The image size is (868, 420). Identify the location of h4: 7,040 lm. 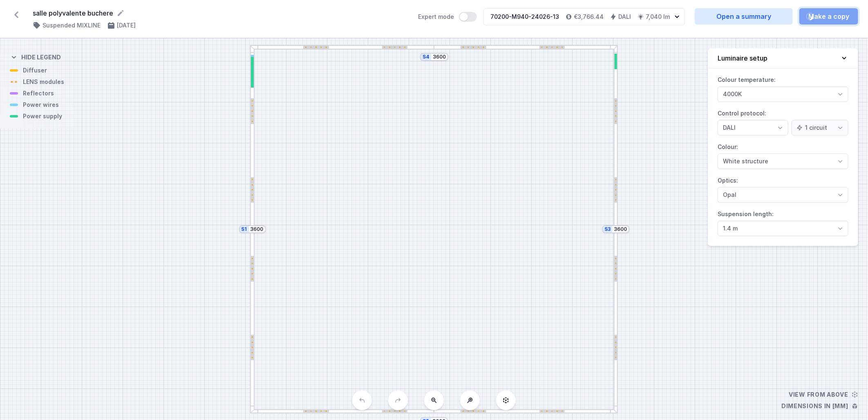
(658, 17).